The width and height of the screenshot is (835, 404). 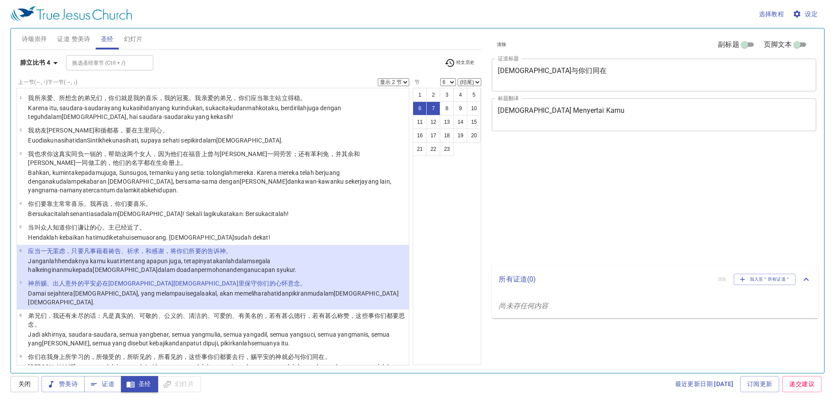 I want to click on span: 幻灯片, so click(x=133, y=39).